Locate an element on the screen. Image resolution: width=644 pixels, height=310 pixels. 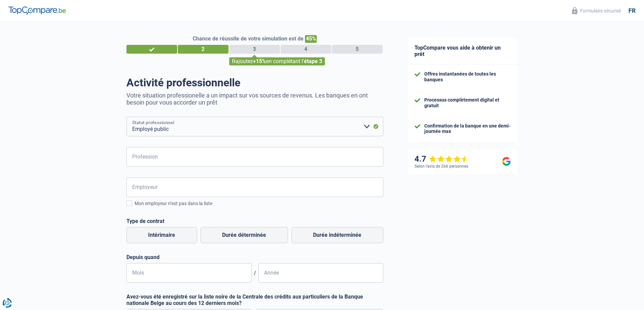
input: MM is located at coordinates (189, 273).